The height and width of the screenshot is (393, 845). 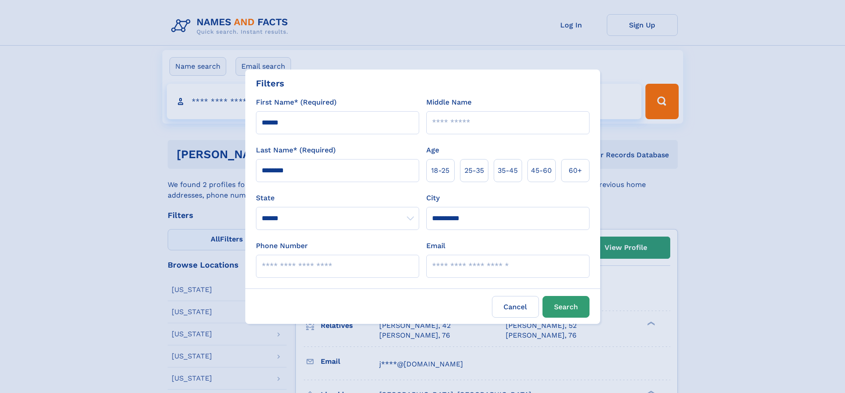 I want to click on label: First Name* (Required), so click(x=296, y=102).